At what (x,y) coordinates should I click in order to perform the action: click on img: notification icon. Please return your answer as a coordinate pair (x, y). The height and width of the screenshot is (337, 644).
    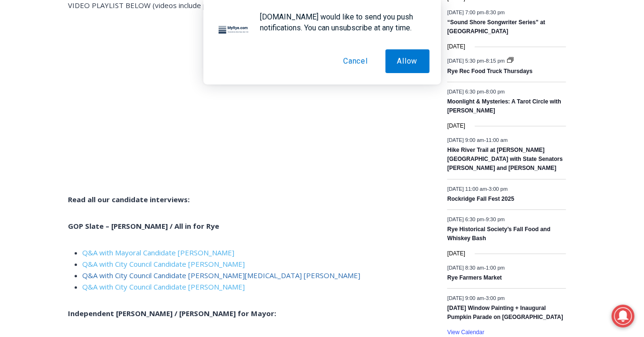
    Looking at the image, I should click on (234, 30).